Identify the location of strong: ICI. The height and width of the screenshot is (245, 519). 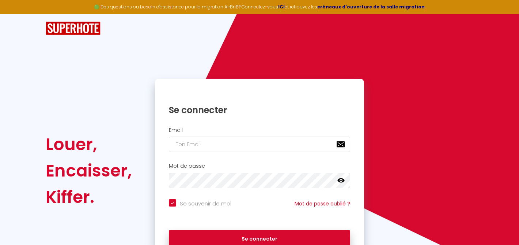
(282, 7).